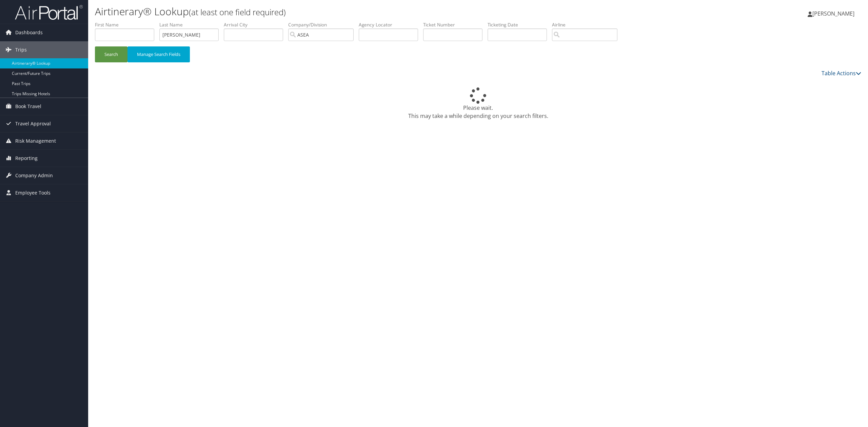  Describe the element at coordinates (34, 175) in the screenshot. I see `span: Company Admin` at that location.